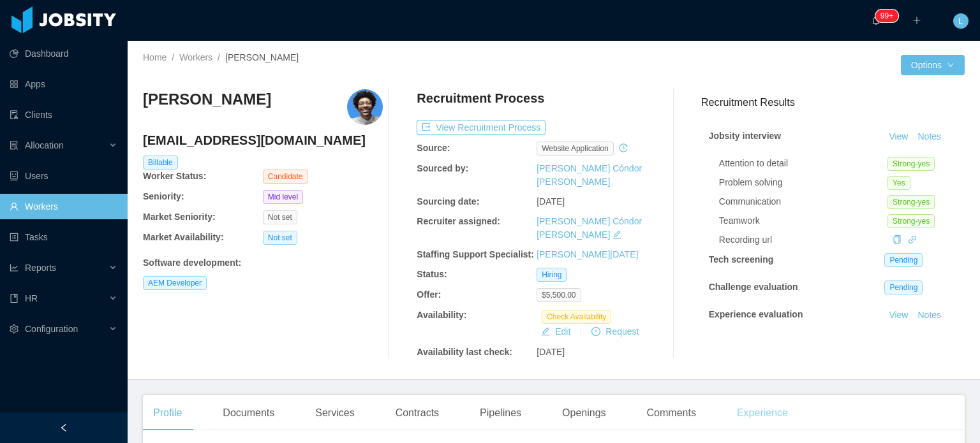 This screenshot has width=980, height=443. What do you see at coordinates (44, 145) in the screenshot?
I see `span: Allocation` at bounding box center [44, 145].